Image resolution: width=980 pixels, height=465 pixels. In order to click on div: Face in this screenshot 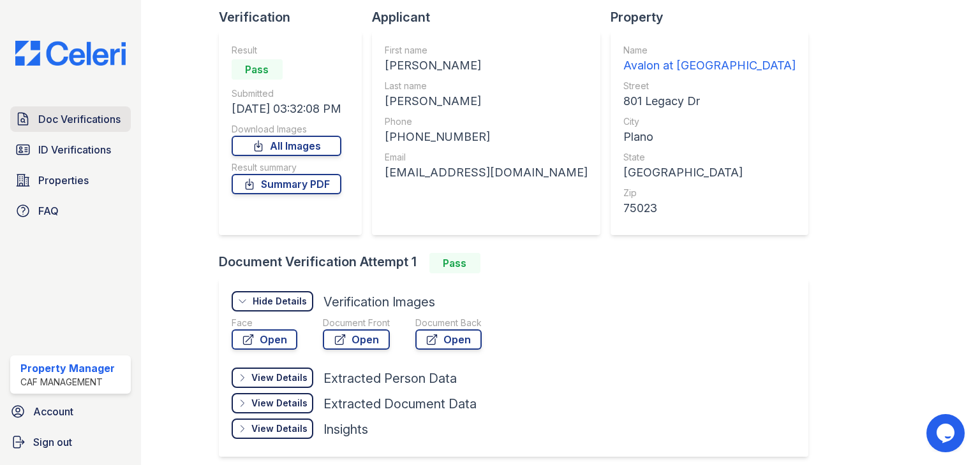, I will do `click(264, 323)`.